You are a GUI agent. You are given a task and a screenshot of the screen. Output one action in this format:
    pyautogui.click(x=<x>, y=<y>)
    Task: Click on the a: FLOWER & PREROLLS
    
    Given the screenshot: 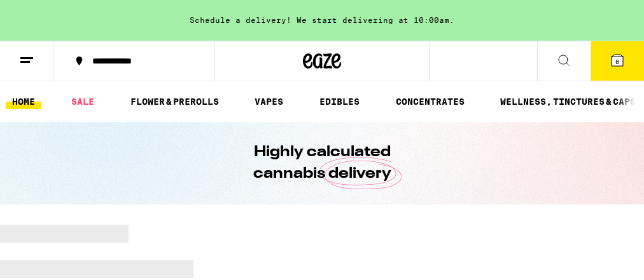 What is the action you would take?
    pyautogui.click(x=174, y=101)
    